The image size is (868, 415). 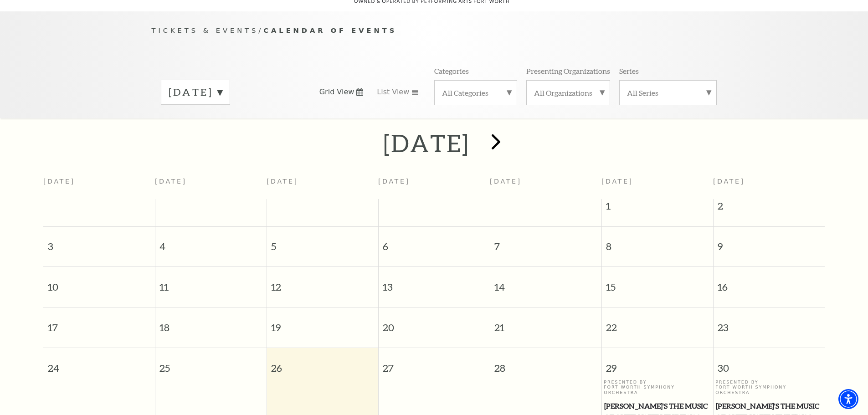 I want to click on span: 15, so click(x=657, y=283).